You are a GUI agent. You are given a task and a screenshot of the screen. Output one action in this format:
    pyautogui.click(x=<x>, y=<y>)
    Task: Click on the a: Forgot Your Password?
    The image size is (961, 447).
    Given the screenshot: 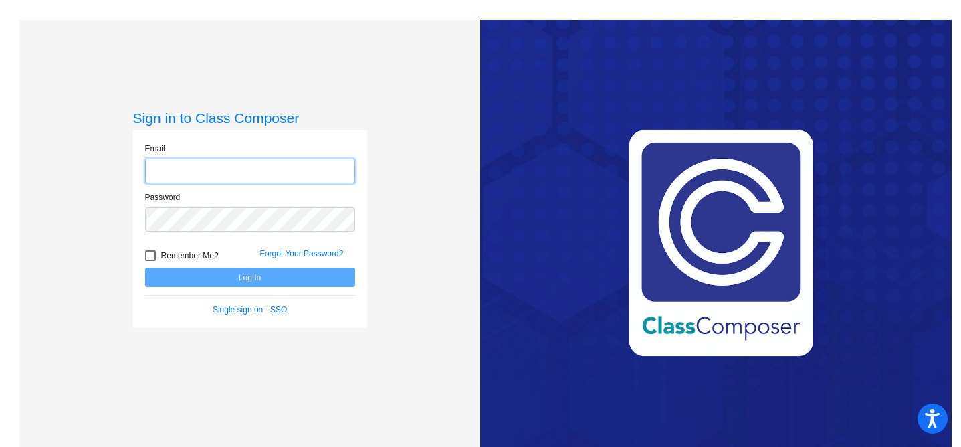 What is the action you would take?
    pyautogui.click(x=302, y=253)
    